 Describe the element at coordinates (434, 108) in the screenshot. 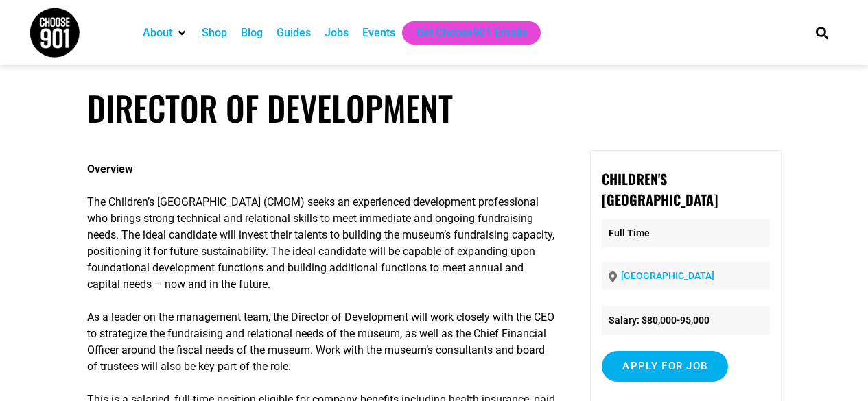

I see `h1: Director of Development` at that location.